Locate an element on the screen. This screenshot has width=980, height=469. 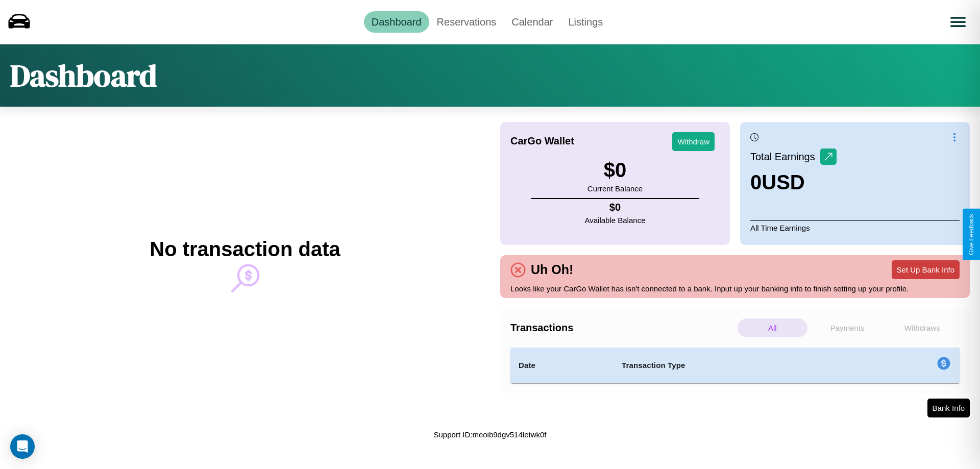
button: Open menu is located at coordinates (958, 22).